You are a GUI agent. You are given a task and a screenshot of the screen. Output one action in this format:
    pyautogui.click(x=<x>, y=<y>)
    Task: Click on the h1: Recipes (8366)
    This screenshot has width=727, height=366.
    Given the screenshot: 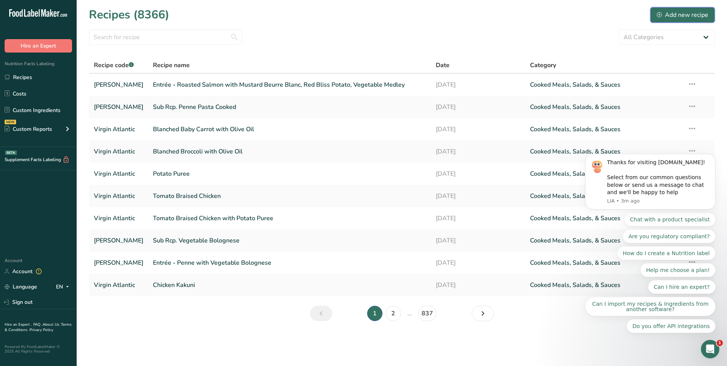 What is the action you would take?
    pyautogui.click(x=129, y=15)
    